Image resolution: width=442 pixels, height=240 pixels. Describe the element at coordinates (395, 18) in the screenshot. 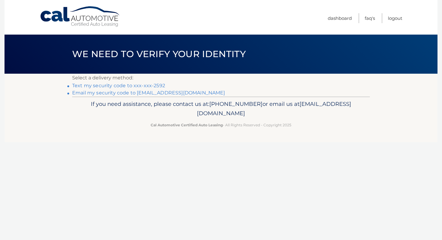

I see `a: Logout` at that location.